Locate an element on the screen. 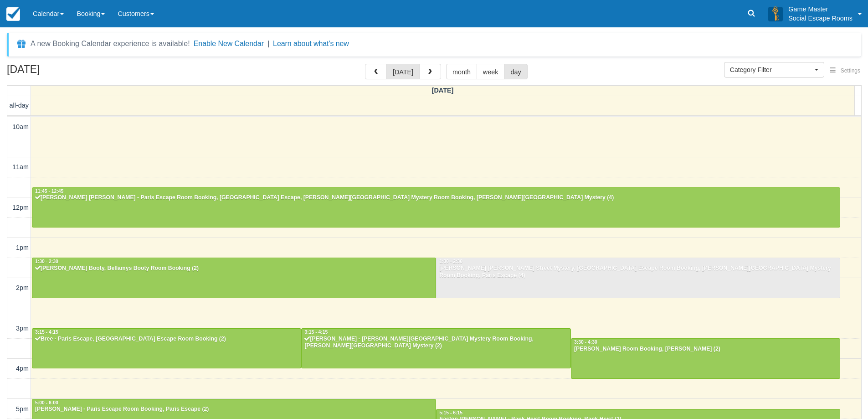  span: Settings is located at coordinates (850, 71).